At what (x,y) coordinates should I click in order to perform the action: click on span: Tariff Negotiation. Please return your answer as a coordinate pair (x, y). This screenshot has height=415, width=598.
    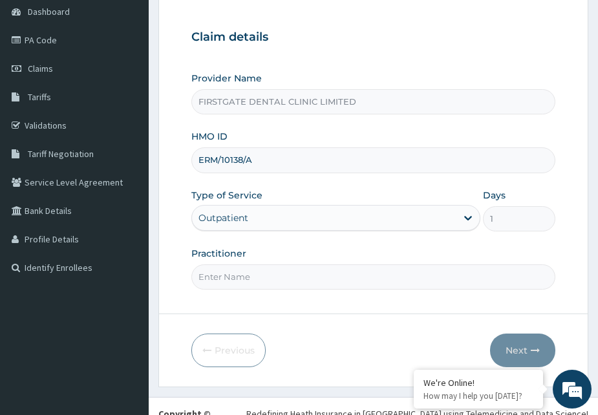
    Looking at the image, I should click on (61, 154).